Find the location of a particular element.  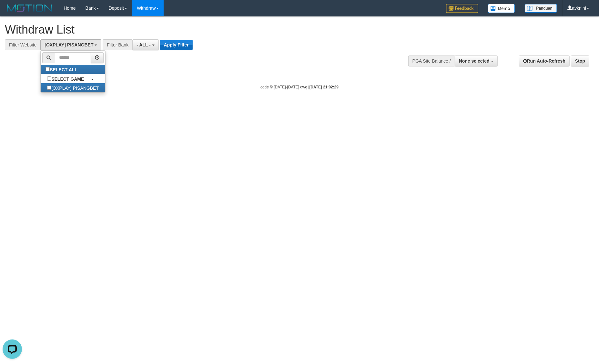

div: Filter Bank is located at coordinates (117, 45).